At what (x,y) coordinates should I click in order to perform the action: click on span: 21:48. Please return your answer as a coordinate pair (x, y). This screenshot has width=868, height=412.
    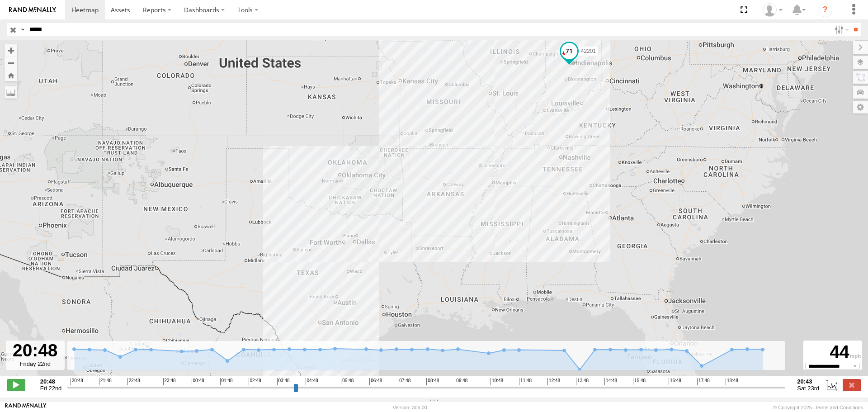
    Looking at the image, I should click on (105, 382).